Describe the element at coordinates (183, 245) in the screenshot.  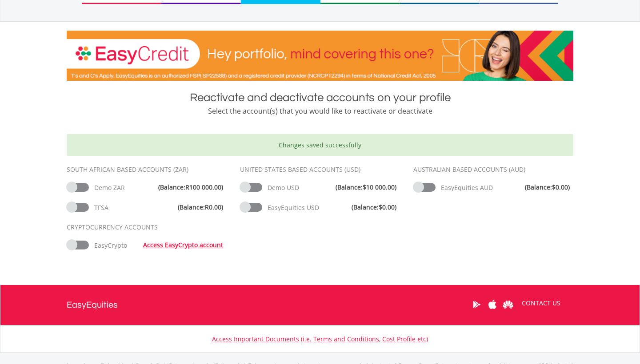
I see `a: Access EasyCrypto account` at that location.